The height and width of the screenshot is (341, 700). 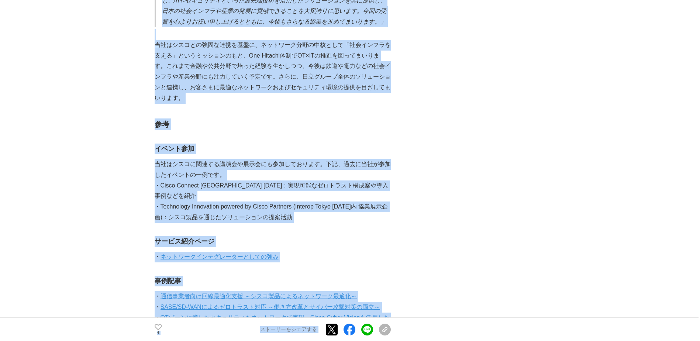 What do you see at coordinates (289, 330) in the screenshot?
I see `p: ストーリーをシェアする` at bounding box center [289, 330].